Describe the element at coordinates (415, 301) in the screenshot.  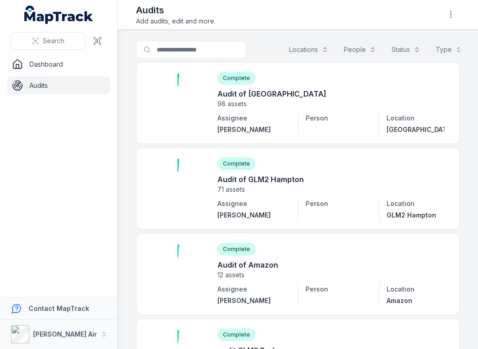
I see `a: Amazon` at that location.